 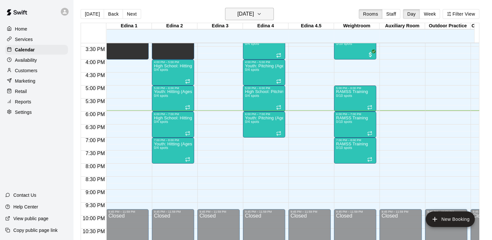 I want to click on p: Customers, so click(x=26, y=71).